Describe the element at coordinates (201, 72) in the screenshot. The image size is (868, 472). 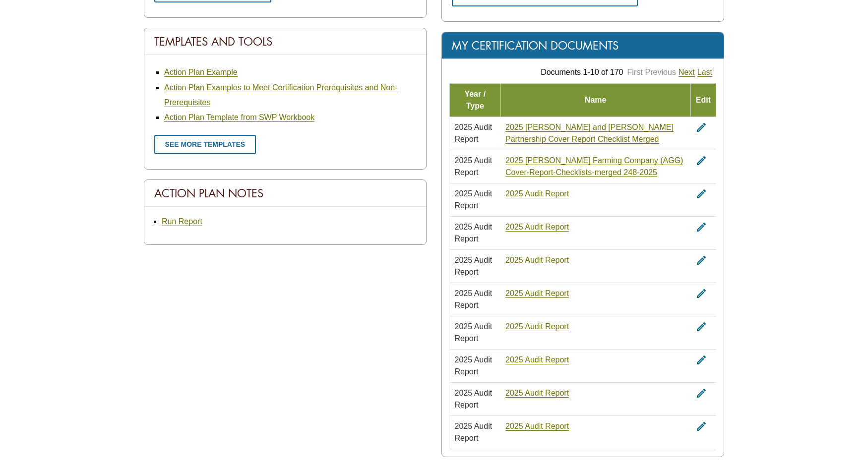
I see `a: Action Plan Example` at that location.